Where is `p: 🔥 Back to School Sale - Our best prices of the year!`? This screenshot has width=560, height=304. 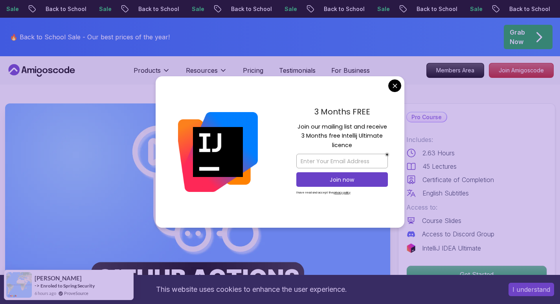
p: 🔥 Back to School Sale - Our best prices of the year! is located at coordinates (90, 37).